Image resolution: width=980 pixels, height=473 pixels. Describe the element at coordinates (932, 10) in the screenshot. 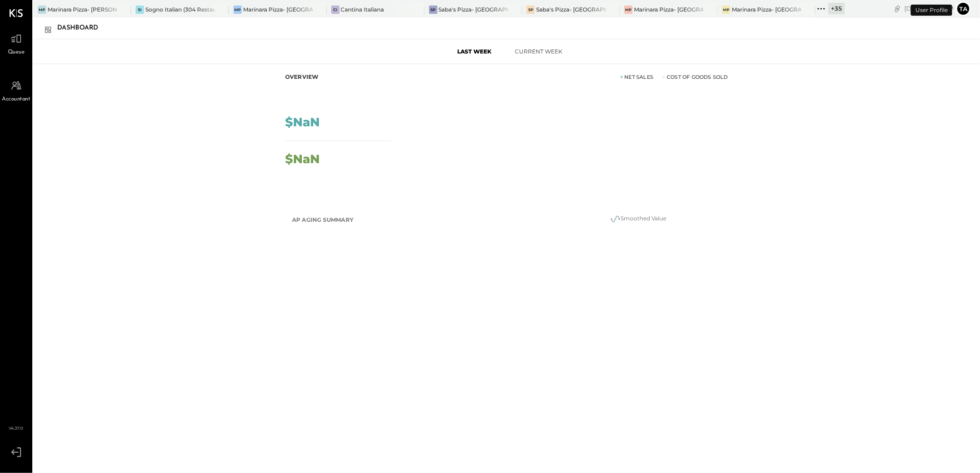

I see `div: User Profile` at that location.